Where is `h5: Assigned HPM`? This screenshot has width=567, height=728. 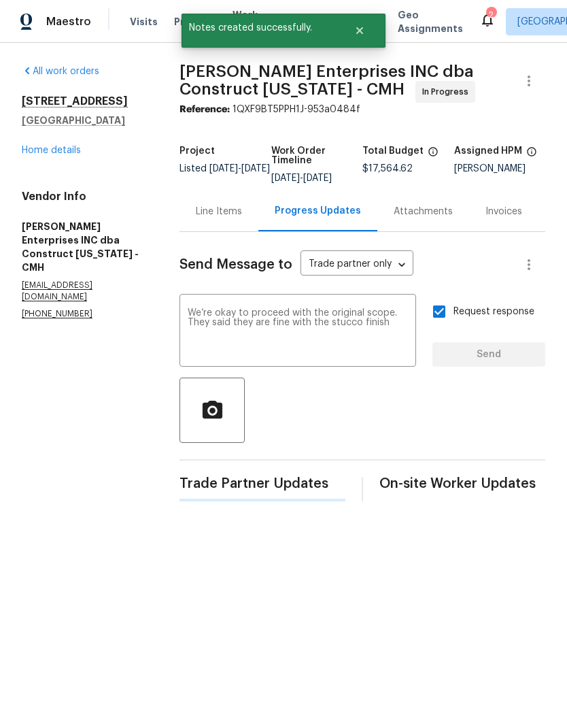
h5: Assigned HPM is located at coordinates (488, 151).